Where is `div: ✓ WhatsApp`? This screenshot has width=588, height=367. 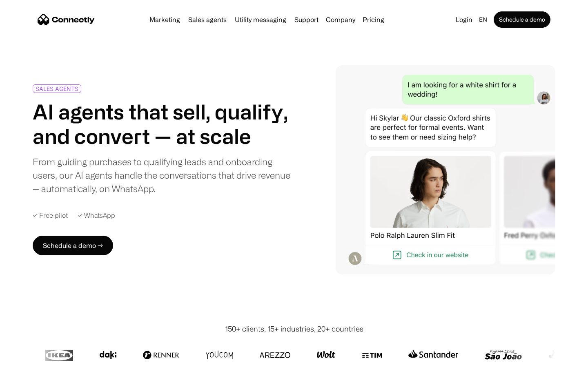 div: ✓ WhatsApp is located at coordinates (97, 215).